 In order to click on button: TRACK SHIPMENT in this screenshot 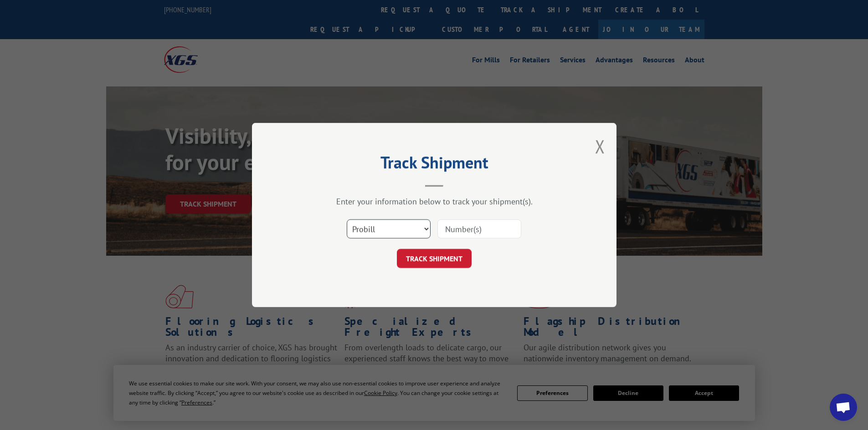, I will do `click(434, 258)`.